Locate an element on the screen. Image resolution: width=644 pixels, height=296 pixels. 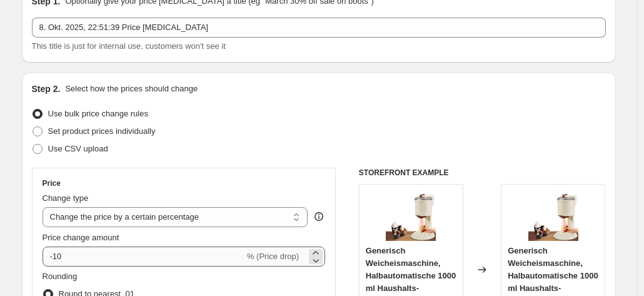
h6: STOREFRONT EXAMPLE is located at coordinates (483, 173).